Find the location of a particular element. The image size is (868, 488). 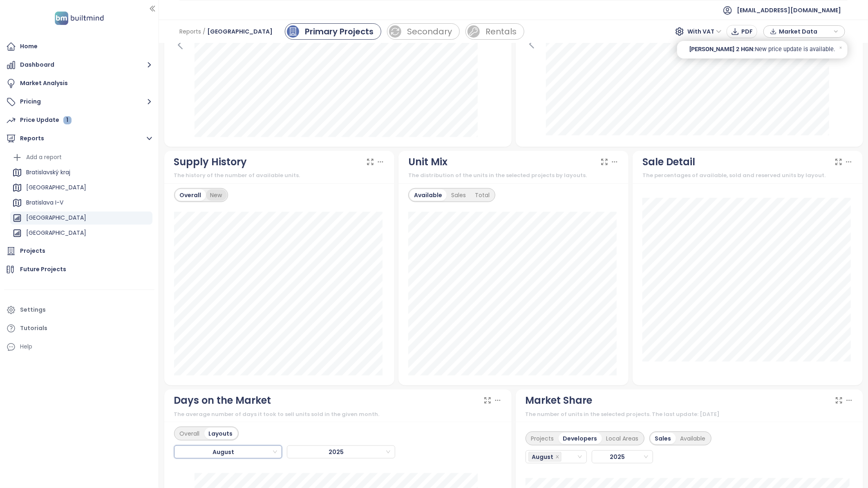

div: Secondary is located at coordinates (429, 32).